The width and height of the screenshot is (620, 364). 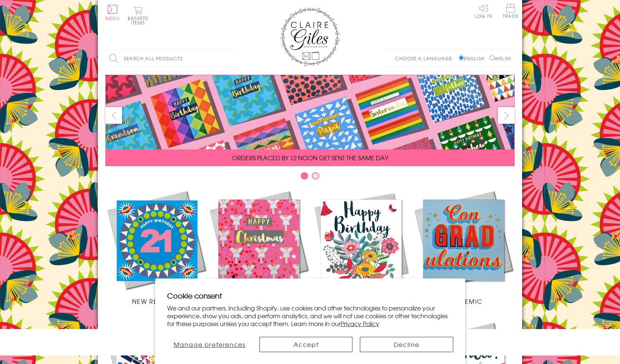 What do you see at coordinates (461, 57) in the screenshot?
I see `input: English` at bounding box center [461, 57].